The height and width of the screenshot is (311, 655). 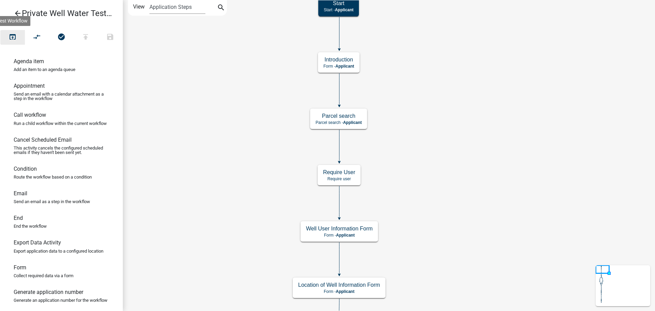 What do you see at coordinates (20, 267) in the screenshot?
I see `h6: Form` at bounding box center [20, 267].